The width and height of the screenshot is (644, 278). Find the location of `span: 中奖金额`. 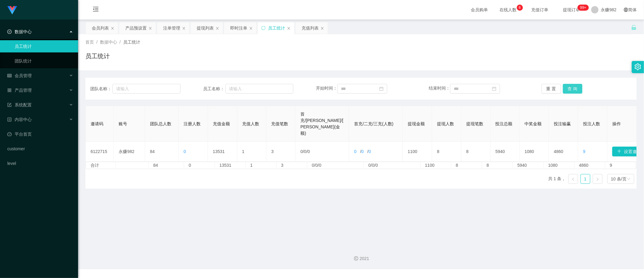

span: 中奖金额 is located at coordinates (533, 124).